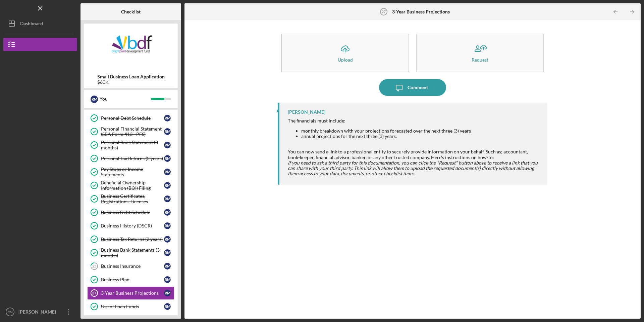  I want to click on div: Dashboard, so click(32, 24).